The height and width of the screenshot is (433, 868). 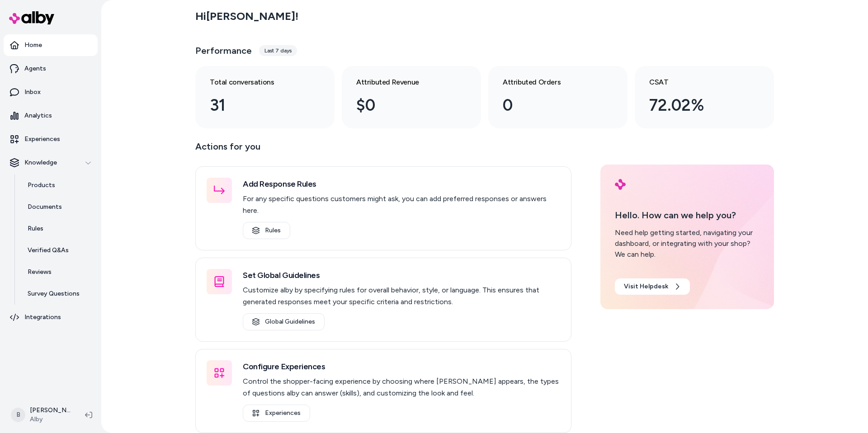 I want to click on p: Reviews, so click(x=39, y=272).